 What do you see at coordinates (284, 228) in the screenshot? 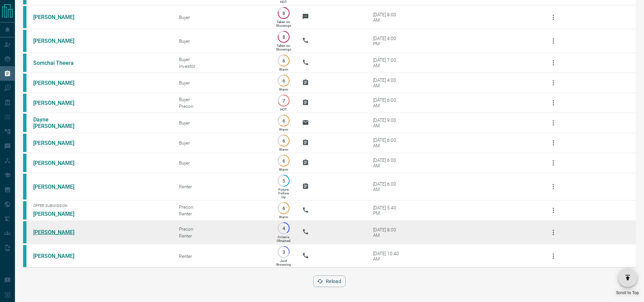
I see `p: 4` at bounding box center [284, 228].